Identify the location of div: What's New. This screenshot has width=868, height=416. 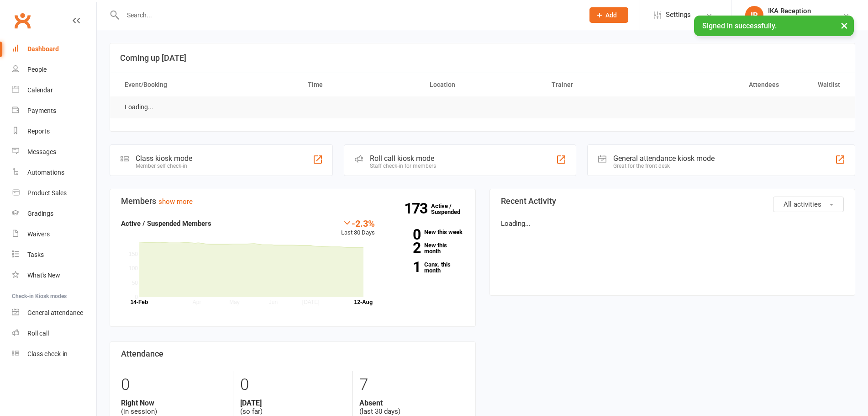
(44, 275).